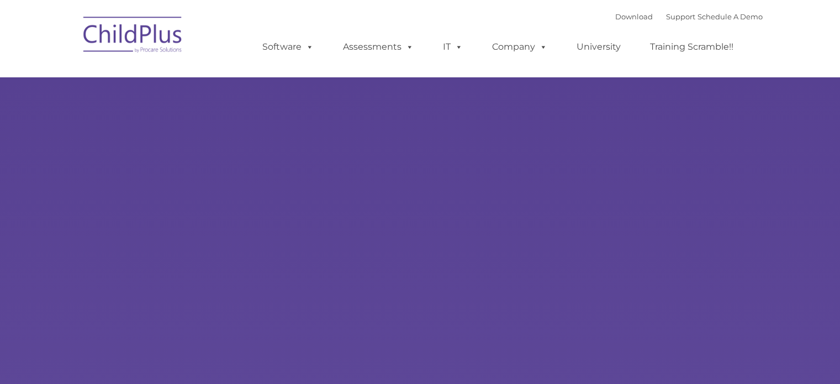 The image size is (840, 384). What do you see at coordinates (599, 47) in the screenshot?
I see `a: University` at bounding box center [599, 47].